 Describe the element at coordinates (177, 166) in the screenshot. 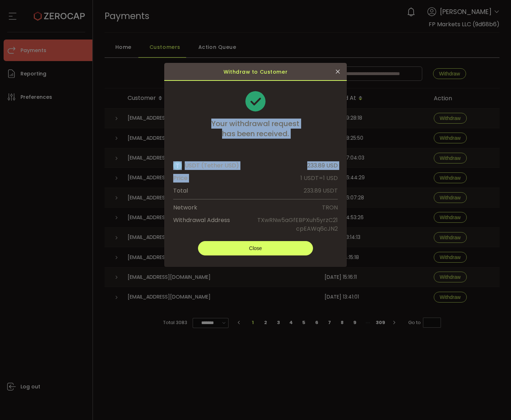

I see `img: usdt_portfolio.svg` at that location.